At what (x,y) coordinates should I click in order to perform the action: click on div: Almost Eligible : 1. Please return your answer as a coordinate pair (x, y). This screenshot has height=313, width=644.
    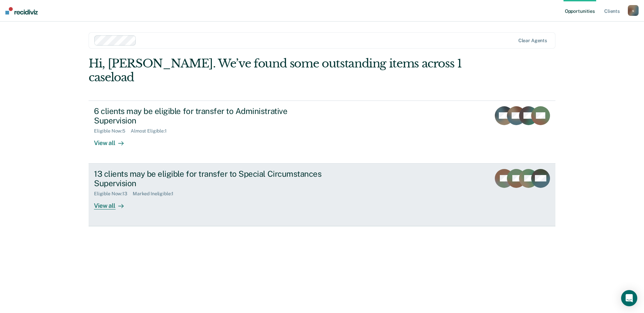
    Looking at the image, I should click on (151, 131).